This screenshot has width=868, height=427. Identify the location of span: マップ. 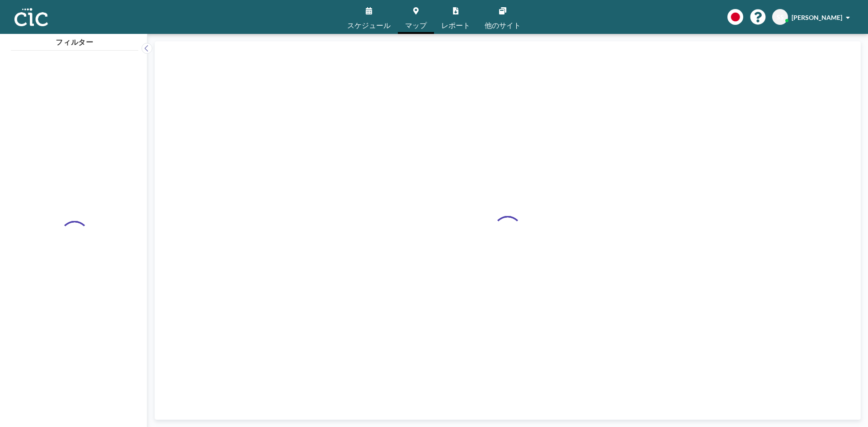
(416, 25).